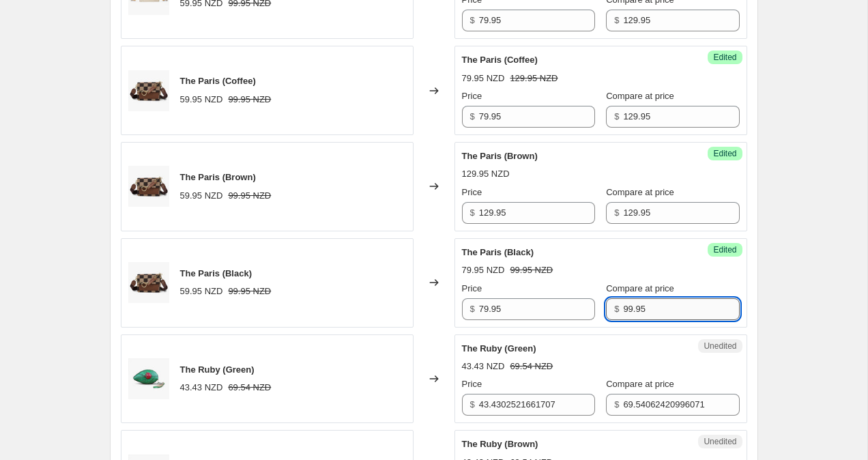 This screenshot has height=460, width=868. What do you see at coordinates (149, 379) in the screenshot?
I see `img: H83b8646487ba40b6ac02db81545b8692O_80x.jpg` at bounding box center [149, 379].